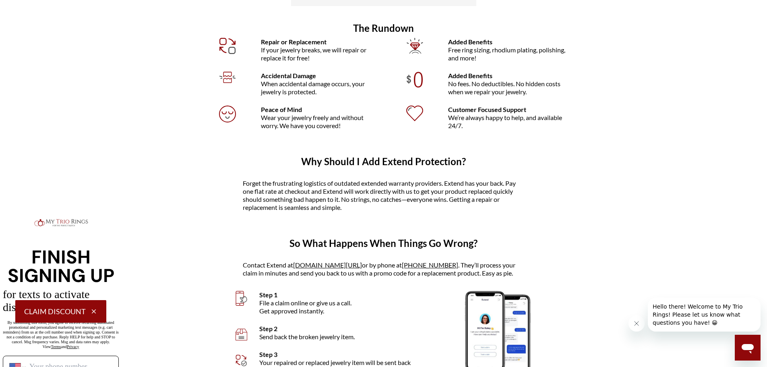 This screenshot has width=767, height=367. I want to click on button: Claim Discount, so click(61, 311).